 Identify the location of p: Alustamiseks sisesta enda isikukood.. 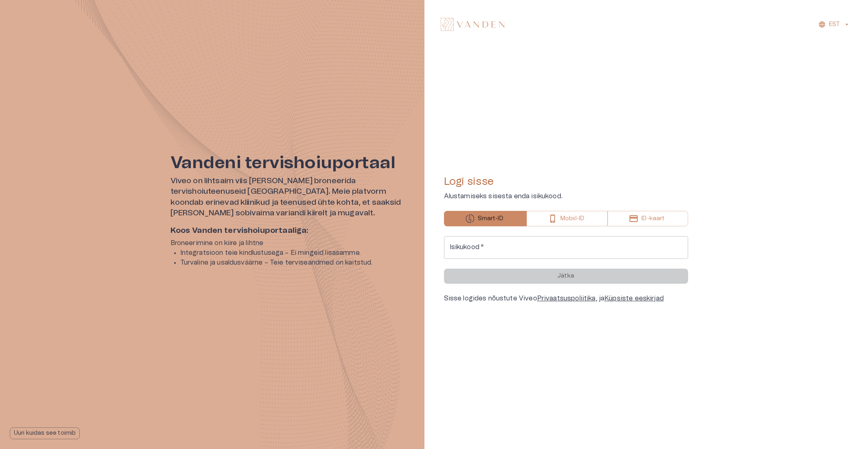
(566, 196).